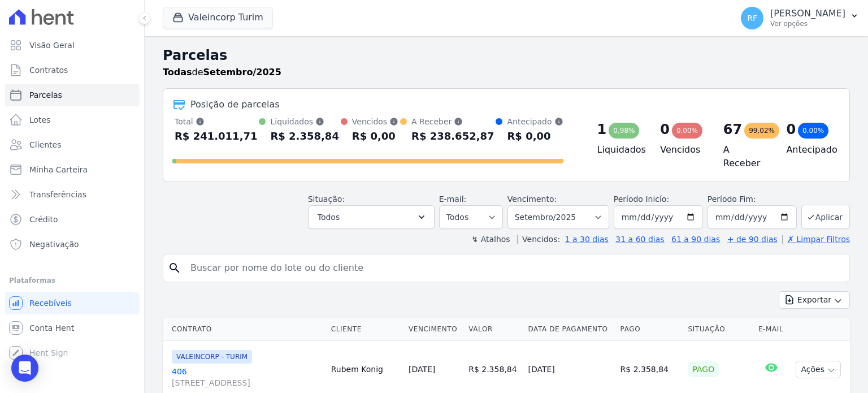  I want to click on th: Contrato, so click(245, 329).